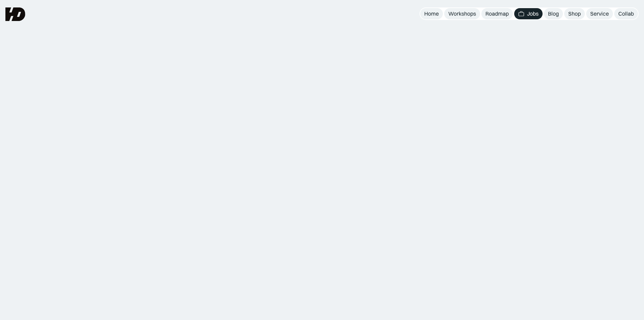 This screenshot has height=320, width=644. Describe the element at coordinates (574, 13) in the screenshot. I see `div: Shop` at that location.